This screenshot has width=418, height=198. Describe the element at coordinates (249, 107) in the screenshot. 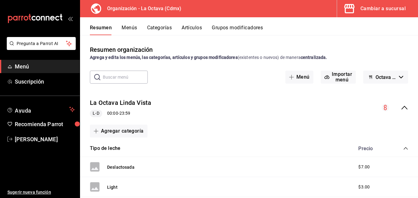

I see `div: collapse-menu-row` at that location.